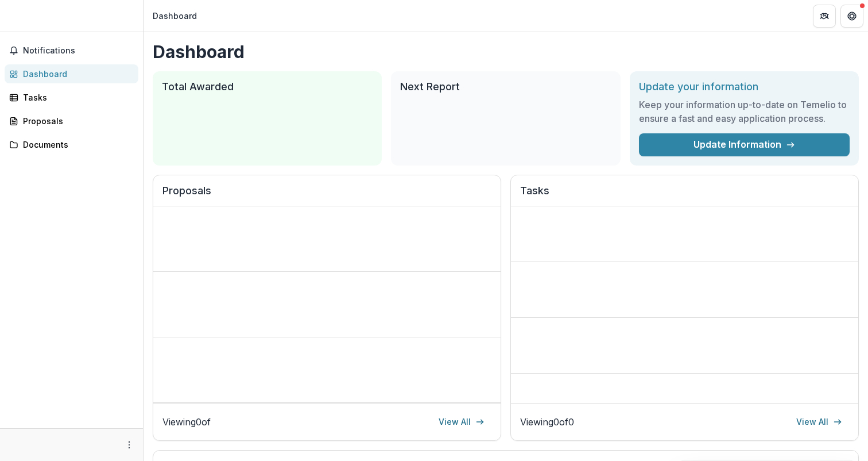  What do you see at coordinates (327, 195) in the screenshot?
I see `h2: Proposals` at bounding box center [327, 195].